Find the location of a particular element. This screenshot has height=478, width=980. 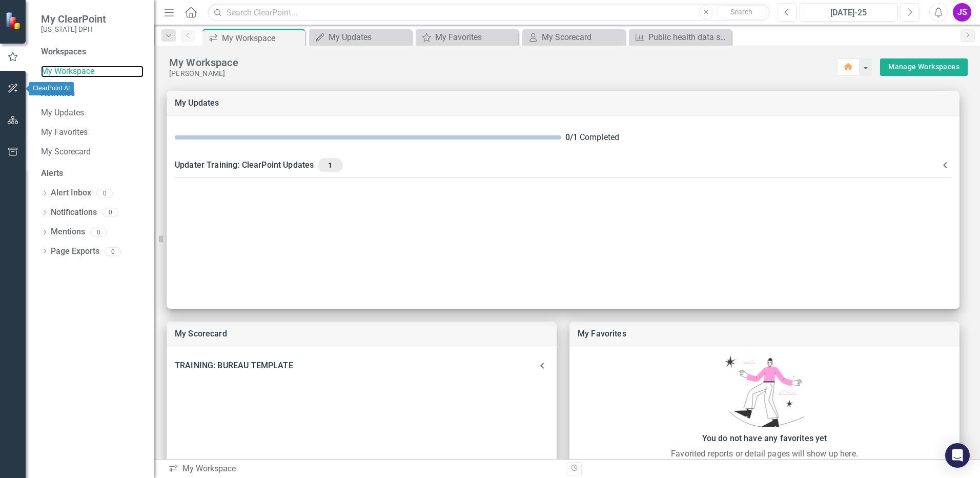

div: Workspaces is located at coordinates (64, 52).